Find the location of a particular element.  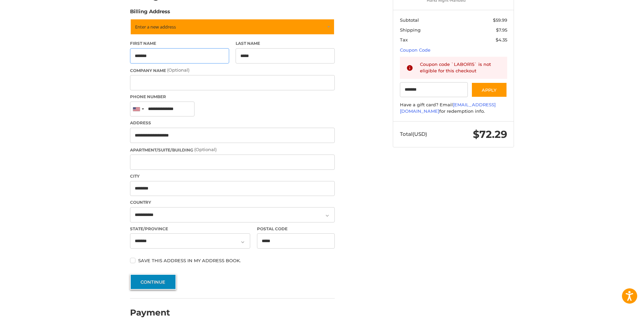

label: City is located at coordinates (232, 176).